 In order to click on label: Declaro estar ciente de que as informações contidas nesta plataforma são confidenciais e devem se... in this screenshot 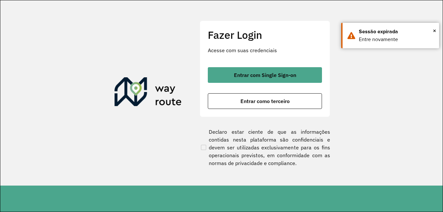, I will do `click(265, 148)`.